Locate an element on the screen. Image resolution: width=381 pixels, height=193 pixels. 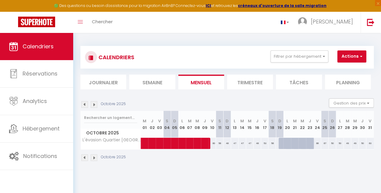
a: ICI is located at coordinates (209, 5).